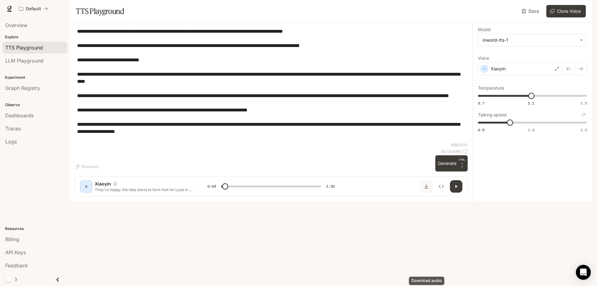 The width and height of the screenshot is (597, 286). What do you see at coordinates (481, 130) in the screenshot?
I see `span: 0.5` at bounding box center [481, 130].